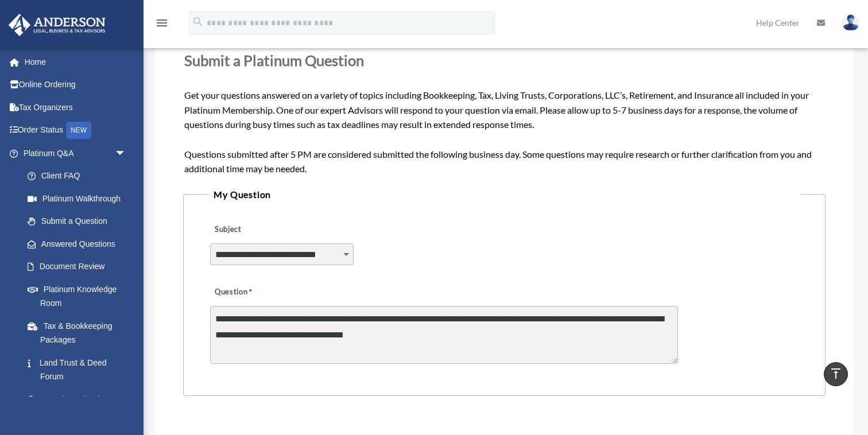 This screenshot has height=435, width=868. What do you see at coordinates (80, 333) in the screenshot?
I see `a: Tax & Bookkeeping Packages` at bounding box center [80, 333].